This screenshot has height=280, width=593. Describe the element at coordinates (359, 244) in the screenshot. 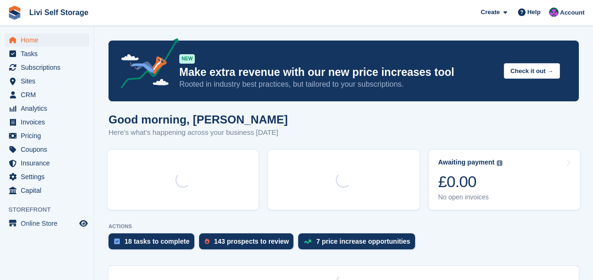

I see `a: 7 price increase opportunities` at that location.